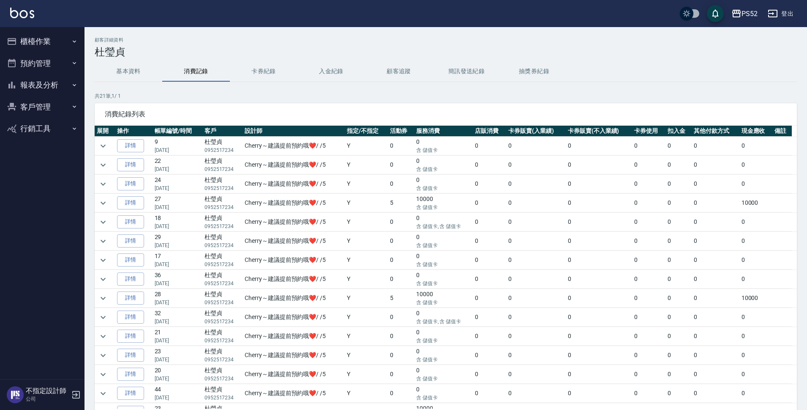 The image size is (807, 410). I want to click on button: 卡券紀錄, so click(264, 71).